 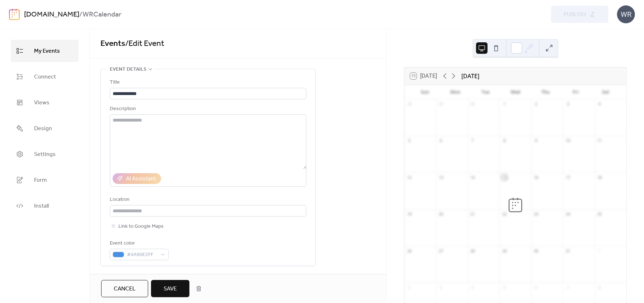 I want to click on a: Design, so click(x=45, y=128).